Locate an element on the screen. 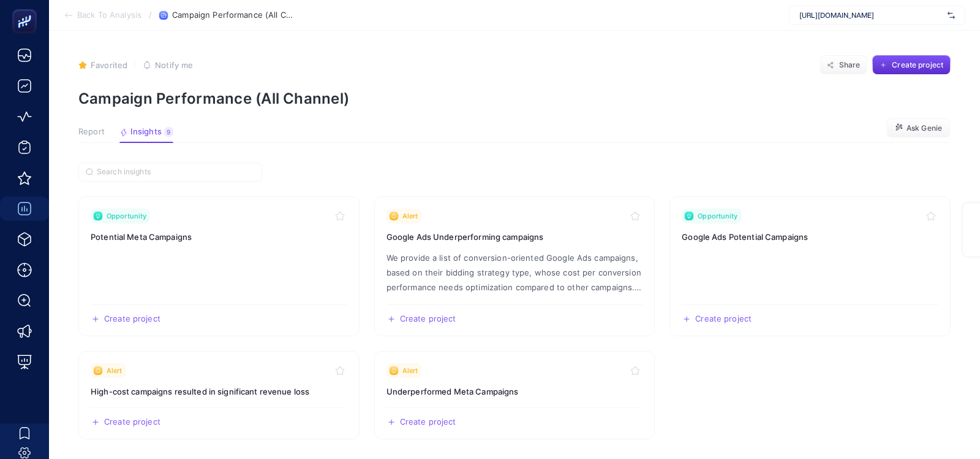 This screenshot has width=980, height=459. button: Ask Genie is located at coordinates (918, 128).